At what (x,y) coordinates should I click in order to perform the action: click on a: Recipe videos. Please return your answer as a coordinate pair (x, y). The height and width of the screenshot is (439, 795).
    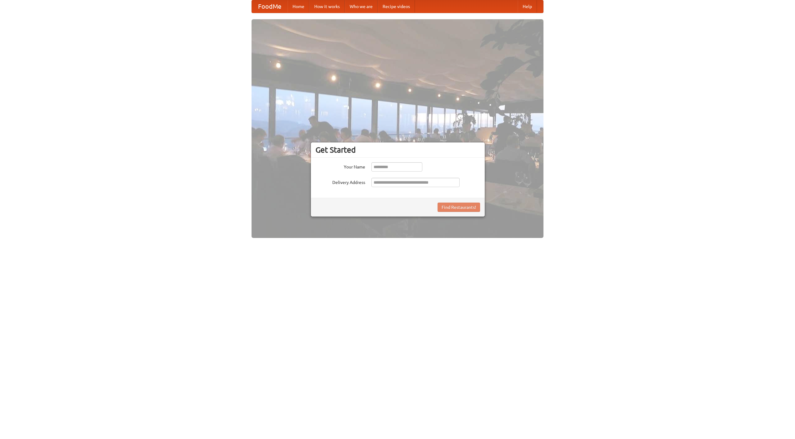
    Looking at the image, I should click on (396, 7).